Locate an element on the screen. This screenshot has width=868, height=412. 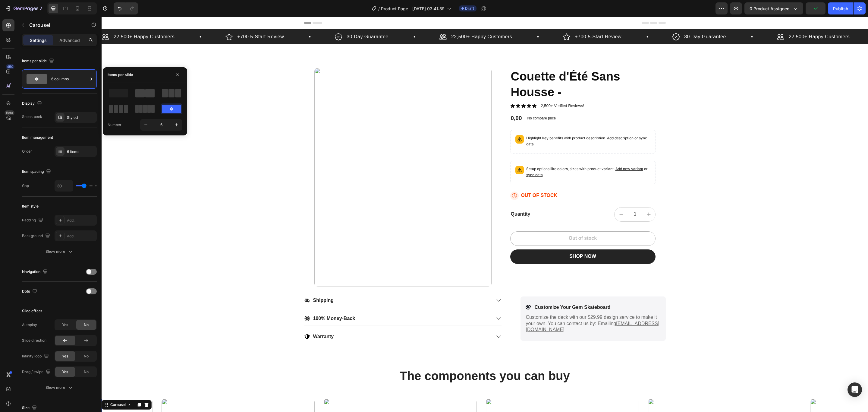
input: quantity is located at coordinates (533, 197).